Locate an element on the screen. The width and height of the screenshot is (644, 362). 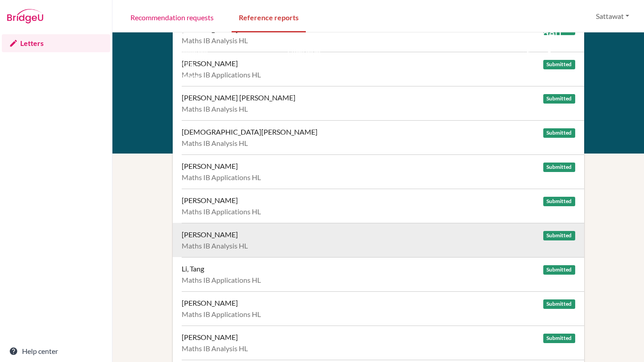
a: Recommendation requests is located at coordinates (172, 17).